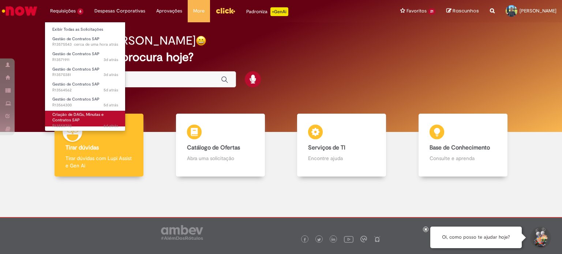 The height and width of the screenshot is (254, 562). Describe the element at coordinates (342, 145) in the screenshot. I see `a: Serviços de TI Encontre ajuda` at that location.